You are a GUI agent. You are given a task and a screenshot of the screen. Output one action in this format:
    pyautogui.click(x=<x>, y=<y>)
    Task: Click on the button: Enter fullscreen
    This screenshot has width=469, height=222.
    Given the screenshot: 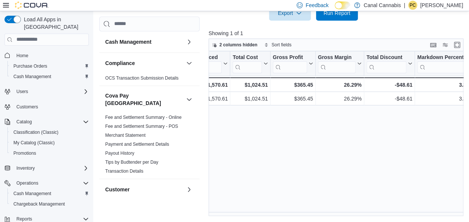 What is the action you would take?
    pyautogui.click(x=457, y=45)
    